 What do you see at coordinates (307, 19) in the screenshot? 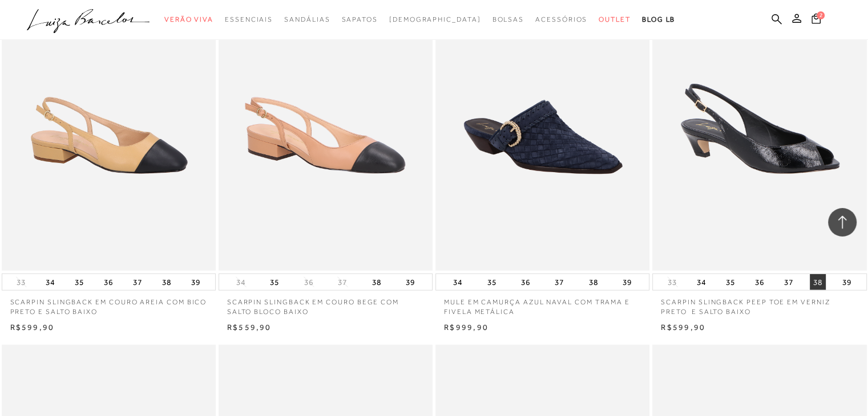
I see `span: Sandálias` at bounding box center [307, 19].